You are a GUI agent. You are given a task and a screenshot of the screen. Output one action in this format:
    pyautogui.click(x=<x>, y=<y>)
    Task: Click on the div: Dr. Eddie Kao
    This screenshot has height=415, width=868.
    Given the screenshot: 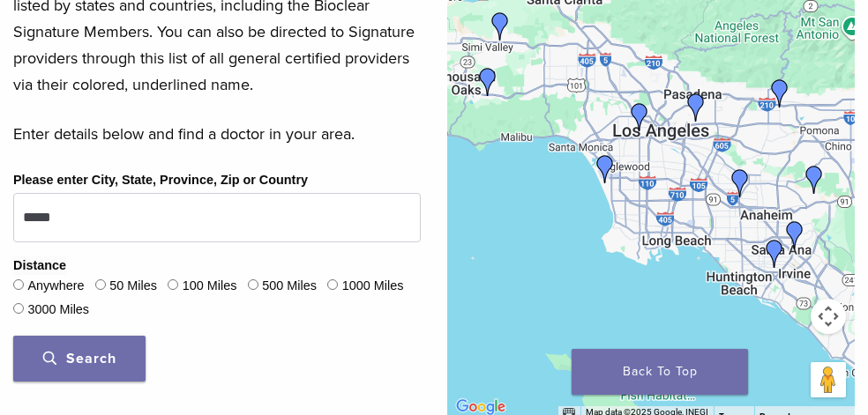 What is the action you would take?
    pyautogui.click(x=795, y=235)
    